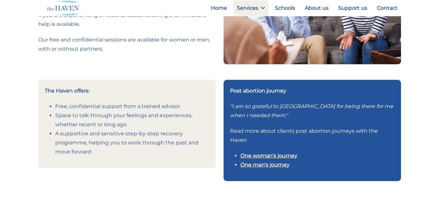 The image size is (439, 197). I want to click on a: One man's journey, so click(265, 165).